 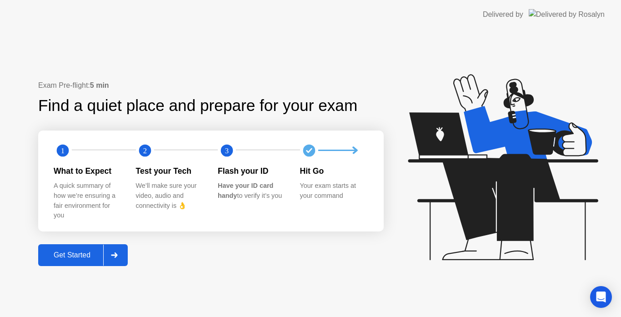 I want to click on text: 1, so click(x=63, y=150).